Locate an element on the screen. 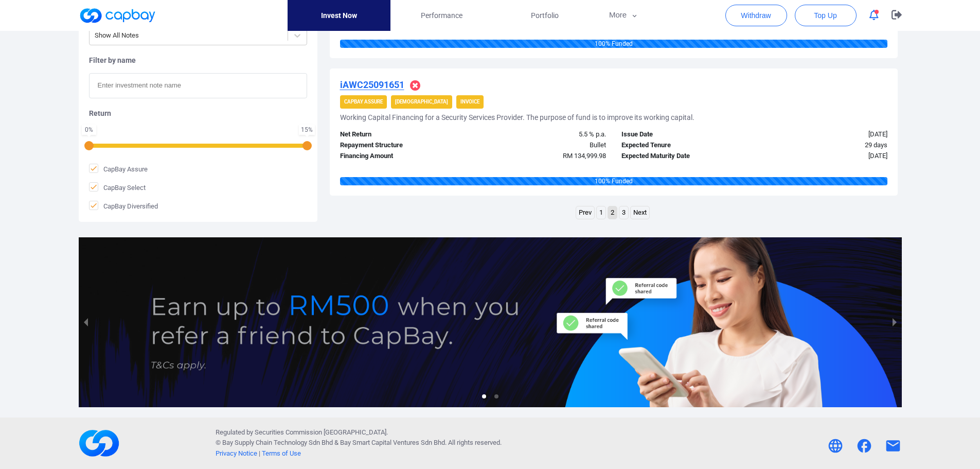  input: Enter investment note name is located at coordinates (198, 86).